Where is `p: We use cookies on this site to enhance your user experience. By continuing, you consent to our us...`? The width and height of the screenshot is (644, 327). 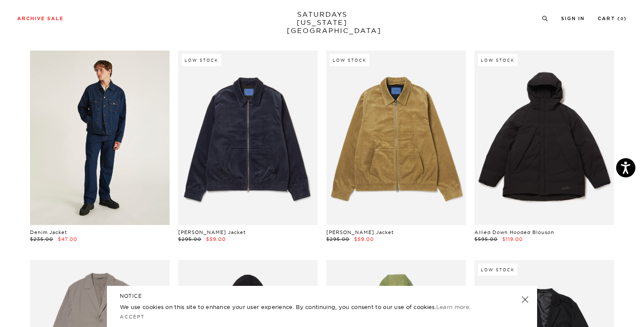 p: We use cookies on this site to enhance your user experience. By continuing, you consent to our us... is located at coordinates (306, 307).